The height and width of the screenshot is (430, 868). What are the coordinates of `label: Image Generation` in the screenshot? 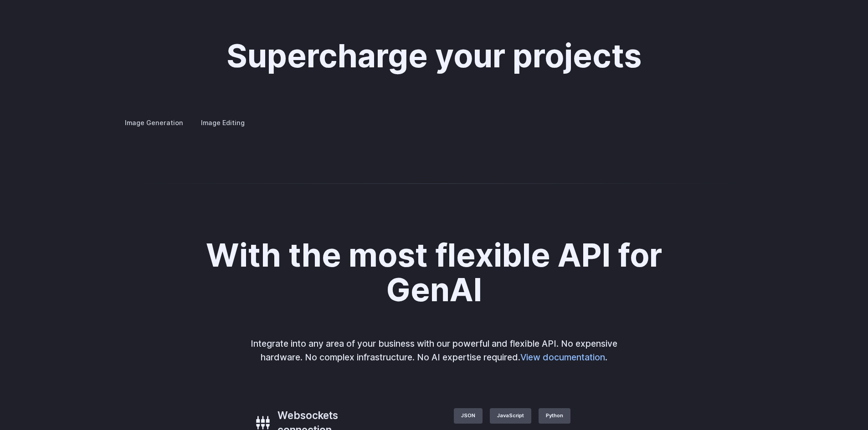 It's located at (154, 122).